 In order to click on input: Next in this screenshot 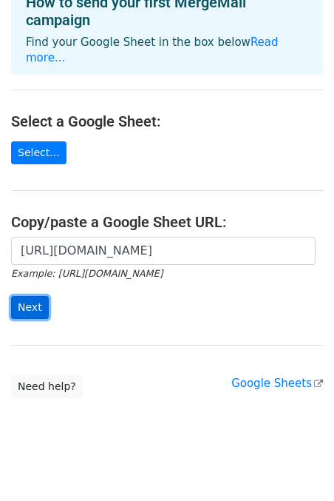, I will do `click(30, 307)`.